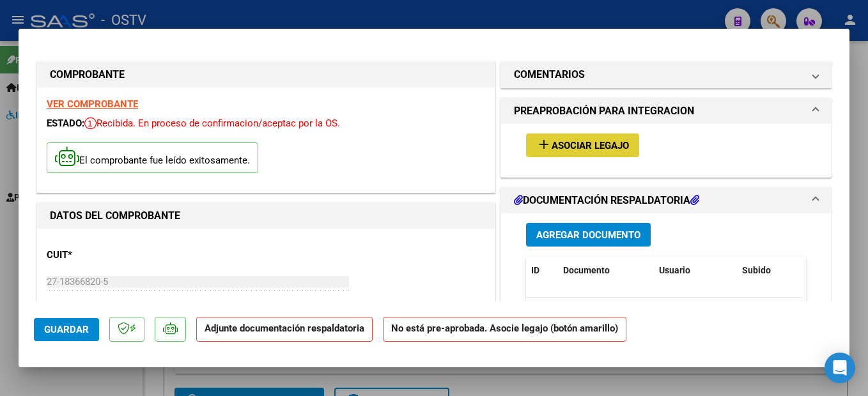 This screenshot has width=868, height=396. What do you see at coordinates (284, 328) in the screenshot?
I see `strong: Adjunte documentación respaldatoria` at bounding box center [284, 328].